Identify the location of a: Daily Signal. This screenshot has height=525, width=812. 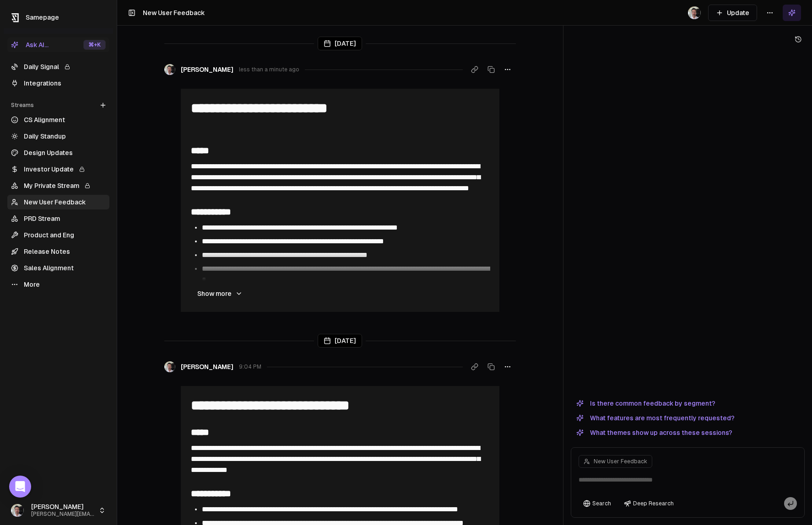
(58, 66).